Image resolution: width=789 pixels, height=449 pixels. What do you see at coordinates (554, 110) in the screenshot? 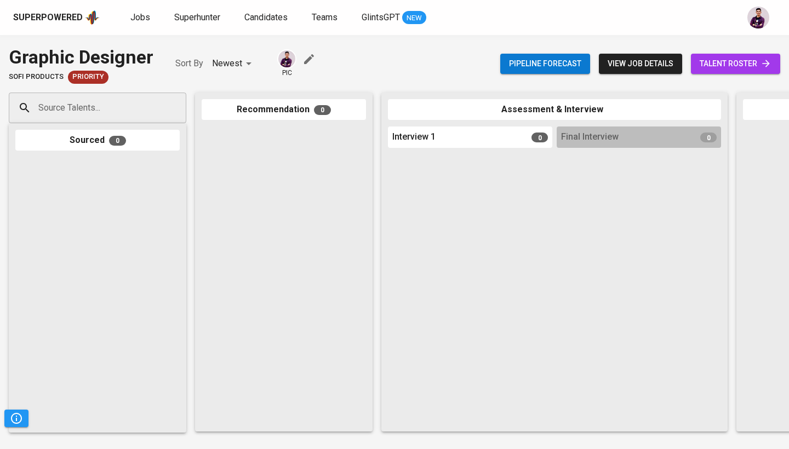
I see `div: Assessment & Interview` at bounding box center [554, 110].